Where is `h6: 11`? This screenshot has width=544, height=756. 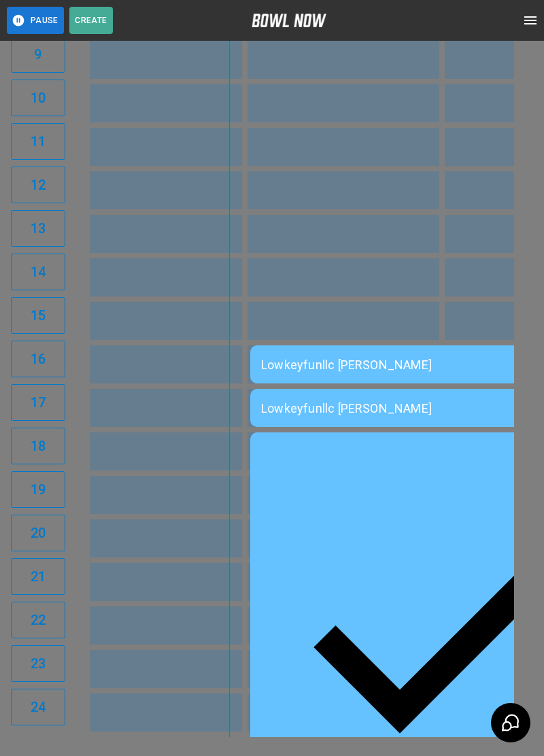
h6: 11 is located at coordinates (38, 141).